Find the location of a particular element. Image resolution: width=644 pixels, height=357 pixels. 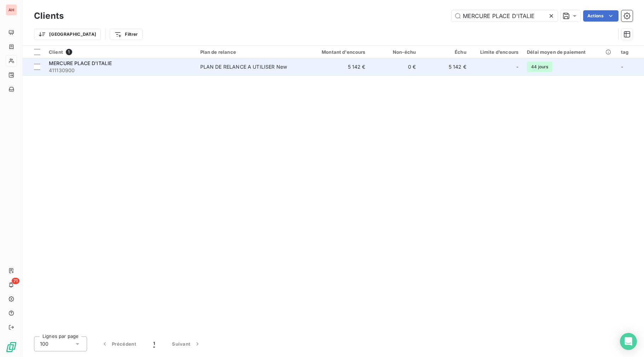

h3: Clients is located at coordinates (49, 16).